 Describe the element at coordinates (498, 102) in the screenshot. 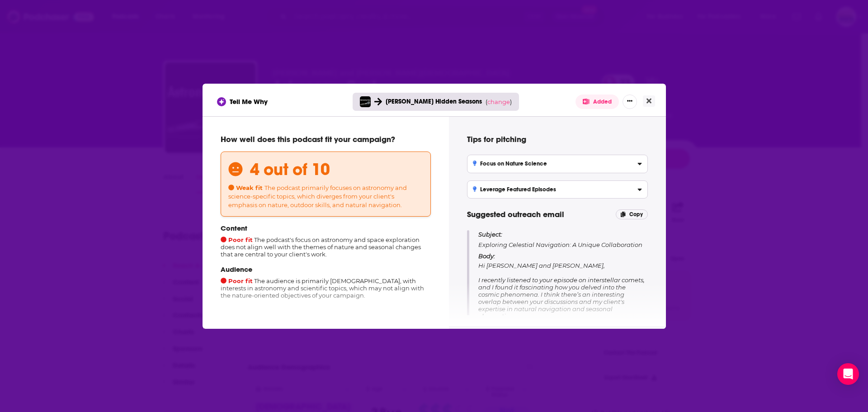

I see `span: change` at that location.